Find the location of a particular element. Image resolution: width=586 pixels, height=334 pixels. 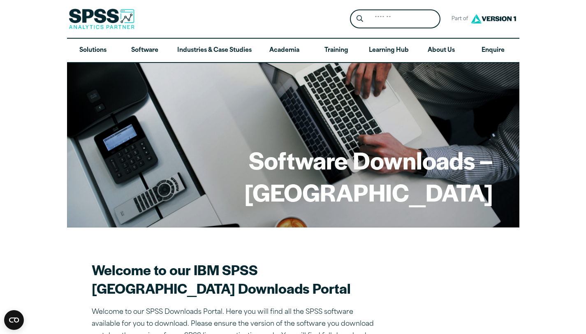

img: Version1 Logo is located at coordinates (494, 19).